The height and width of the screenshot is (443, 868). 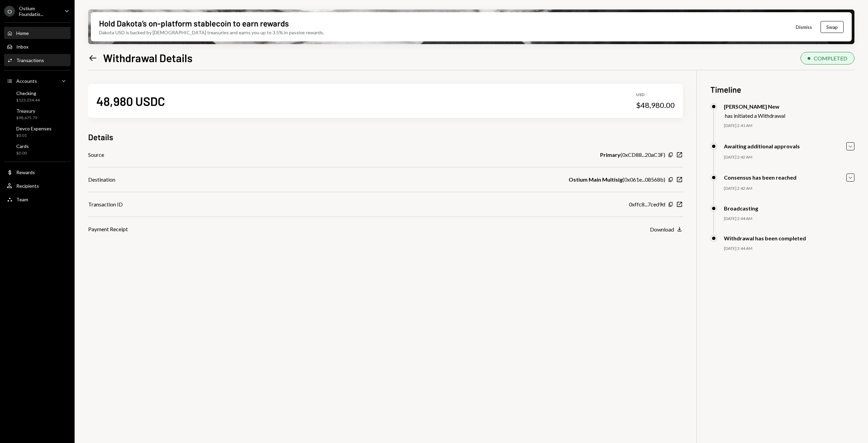 What do you see at coordinates (38, 81) in the screenshot?
I see `a: Accounts` at bounding box center [38, 81].